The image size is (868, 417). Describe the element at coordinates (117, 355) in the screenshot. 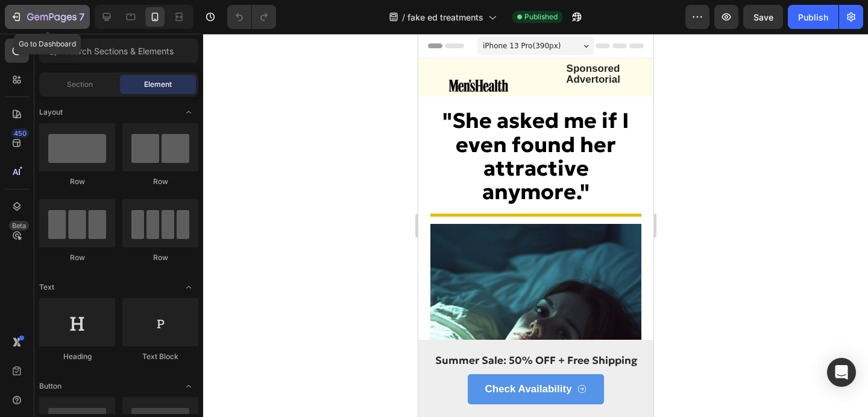

I see `a: Check Availability` at that location.